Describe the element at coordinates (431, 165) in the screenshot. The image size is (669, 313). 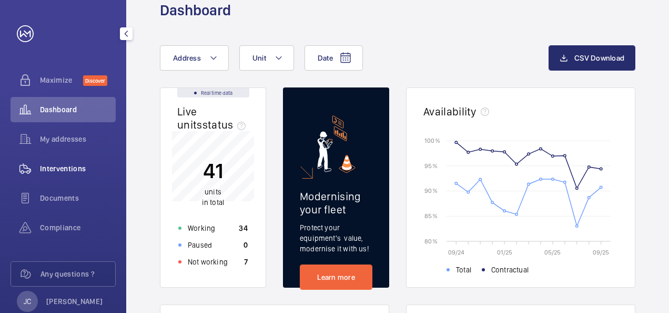
I see `text: 95 %` at that location.